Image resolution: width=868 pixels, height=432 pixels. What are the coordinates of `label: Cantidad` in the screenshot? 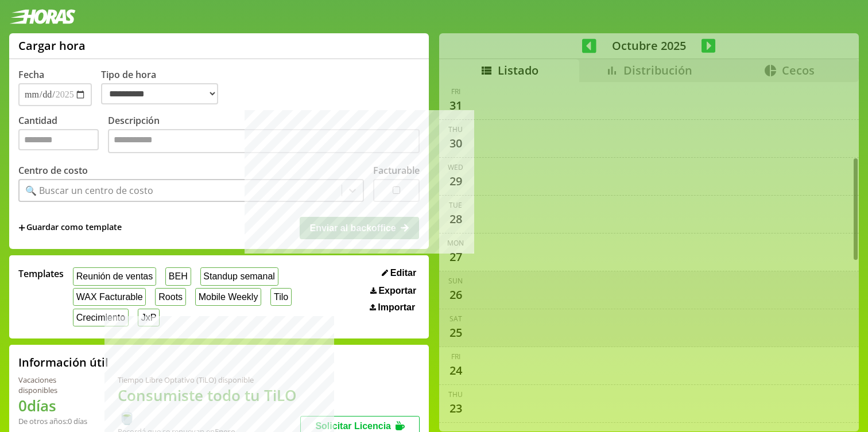 It's located at (63, 135).